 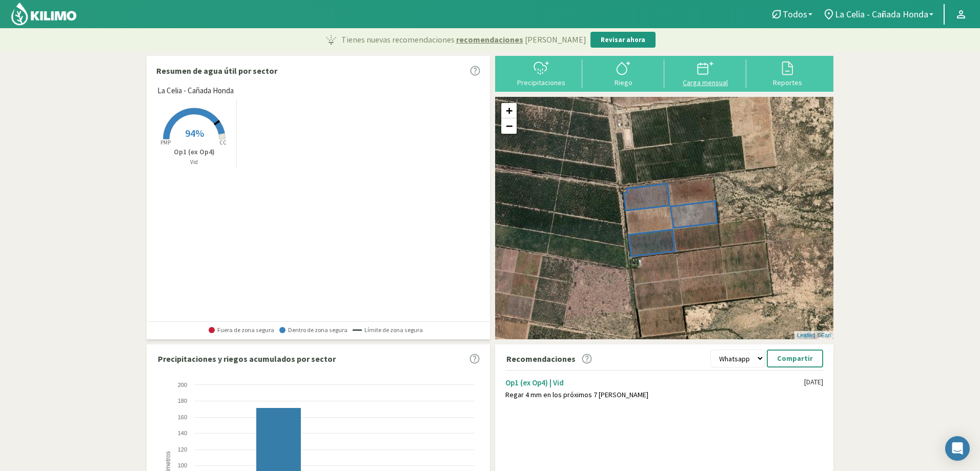 I want to click on p: Vid, so click(x=194, y=162).